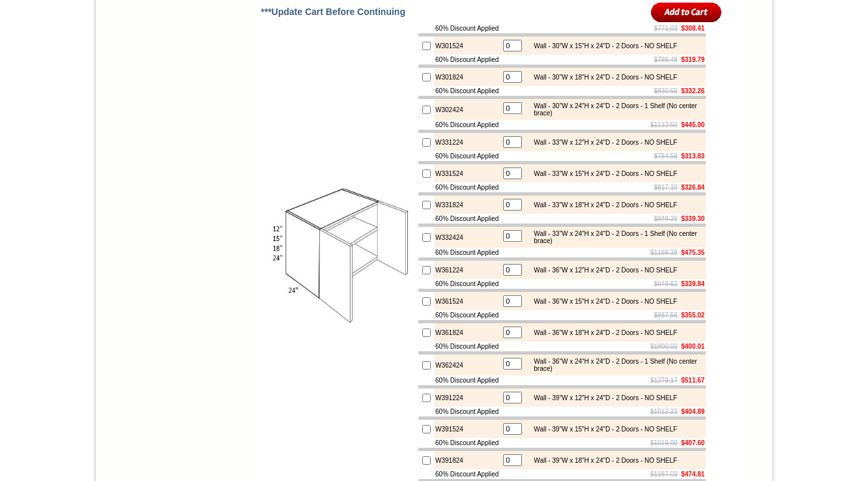 The height and width of the screenshot is (481, 868). What do you see at coordinates (693, 284) in the screenshot?
I see `b: $339.84` at bounding box center [693, 284].